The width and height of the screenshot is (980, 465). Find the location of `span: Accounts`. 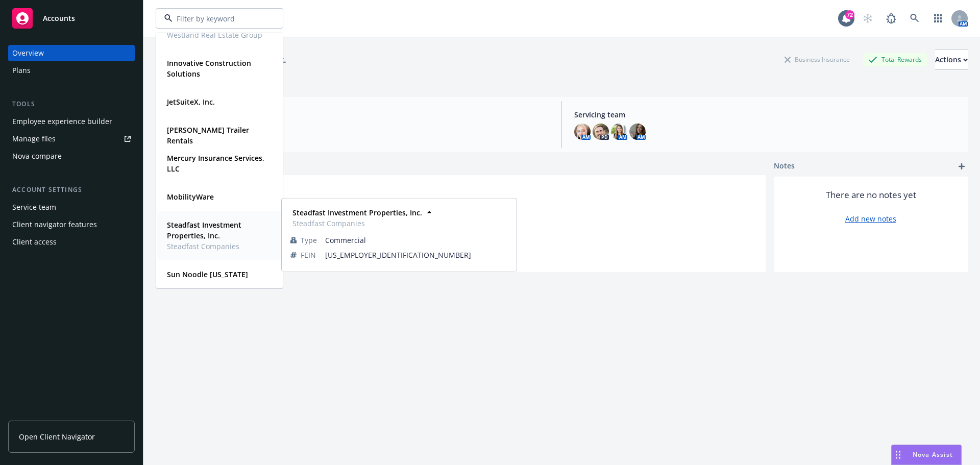

span: Accounts is located at coordinates (59, 18).